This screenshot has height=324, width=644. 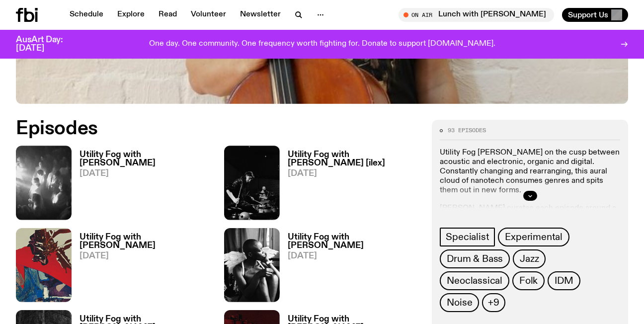 What do you see at coordinates (252, 182) in the screenshot?
I see `img: Image by Billy Zammit` at bounding box center [252, 182].